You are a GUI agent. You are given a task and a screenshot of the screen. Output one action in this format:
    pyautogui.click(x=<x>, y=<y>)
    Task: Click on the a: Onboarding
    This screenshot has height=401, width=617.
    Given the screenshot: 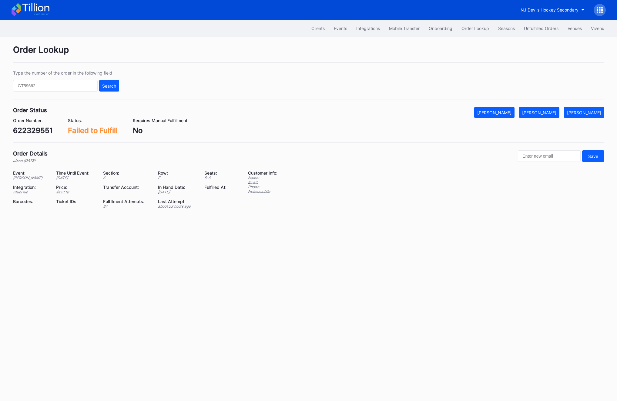 What is the action you would take?
    pyautogui.click(x=441, y=28)
    